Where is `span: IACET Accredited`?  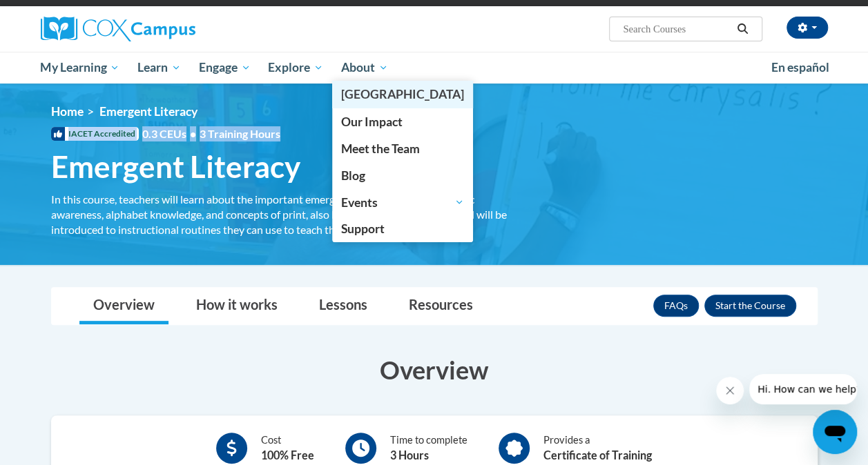
span: IACET Accredited is located at coordinates (95, 134).